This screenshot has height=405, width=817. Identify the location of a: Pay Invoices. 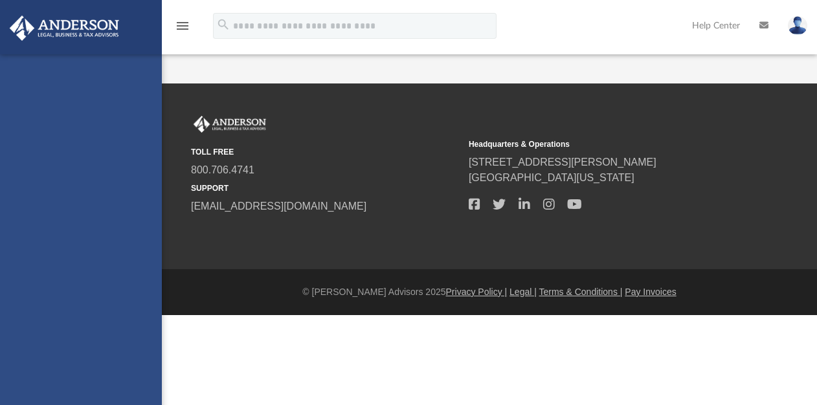
(650, 292).